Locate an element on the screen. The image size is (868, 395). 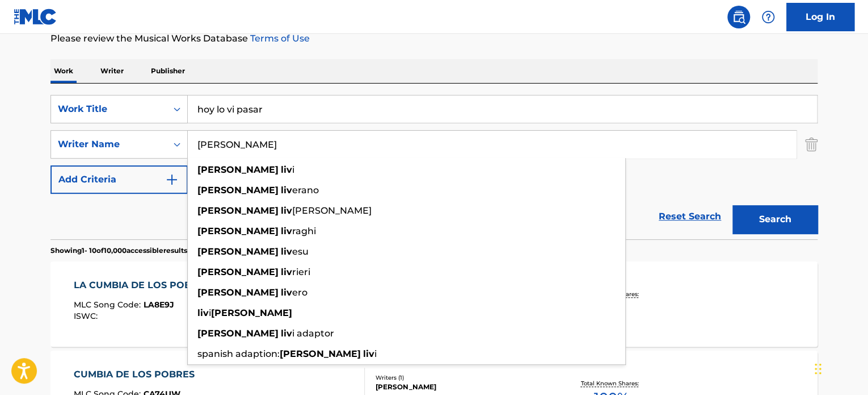
span: ISWC : is located at coordinates (87, 316).